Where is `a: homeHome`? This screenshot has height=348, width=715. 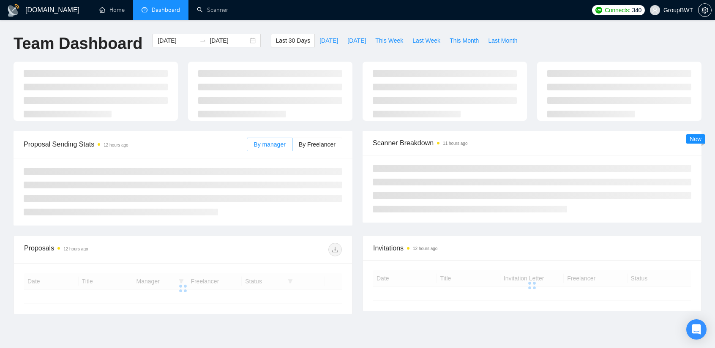
a: homeHome is located at coordinates (112, 10).